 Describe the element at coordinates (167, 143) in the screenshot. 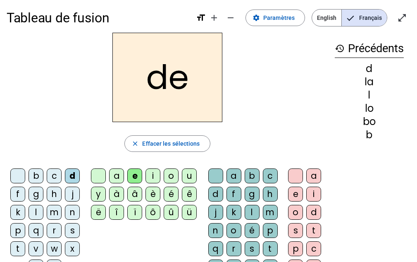

I see `button: Effacer les sélections` at that location.